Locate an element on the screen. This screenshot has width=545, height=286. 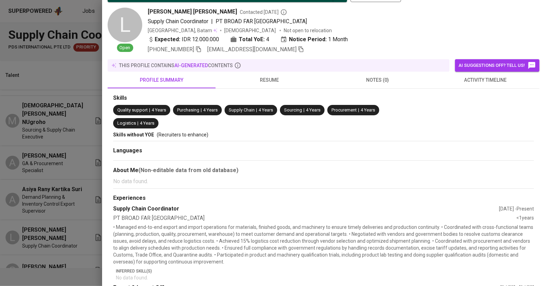
span: resume is located at coordinates (270, 80).